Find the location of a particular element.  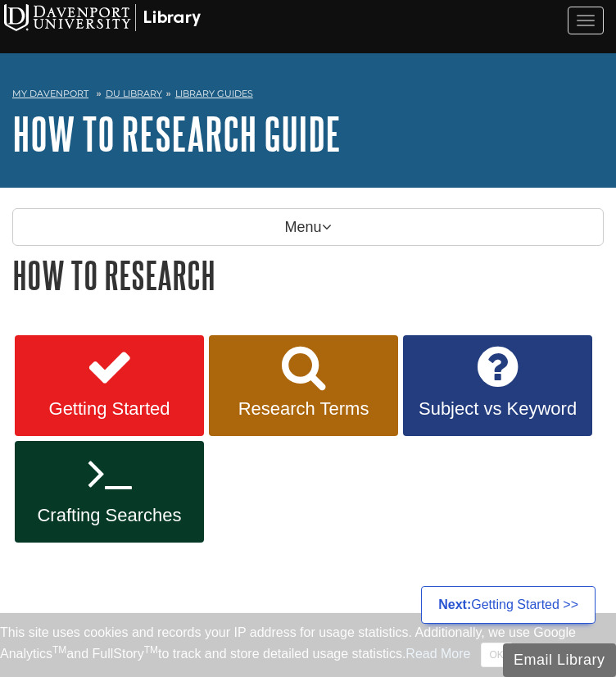

a: Crafting Searches is located at coordinates (109, 491).